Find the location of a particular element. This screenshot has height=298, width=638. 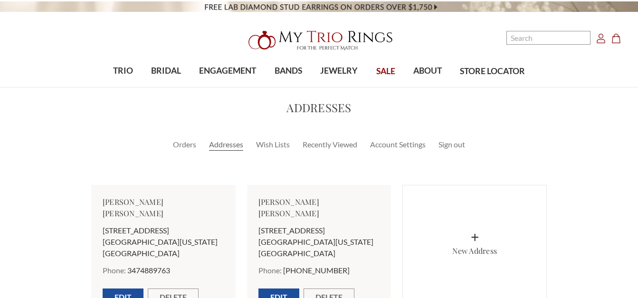

a: Recently Viewed is located at coordinates (329, 144).